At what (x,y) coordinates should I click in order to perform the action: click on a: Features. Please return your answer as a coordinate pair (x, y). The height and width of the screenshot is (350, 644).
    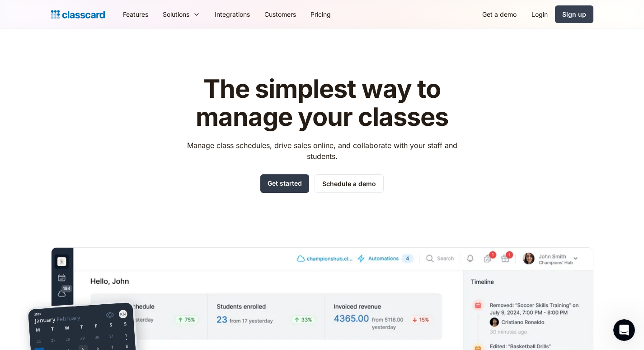
    Looking at the image, I should click on (136, 14).